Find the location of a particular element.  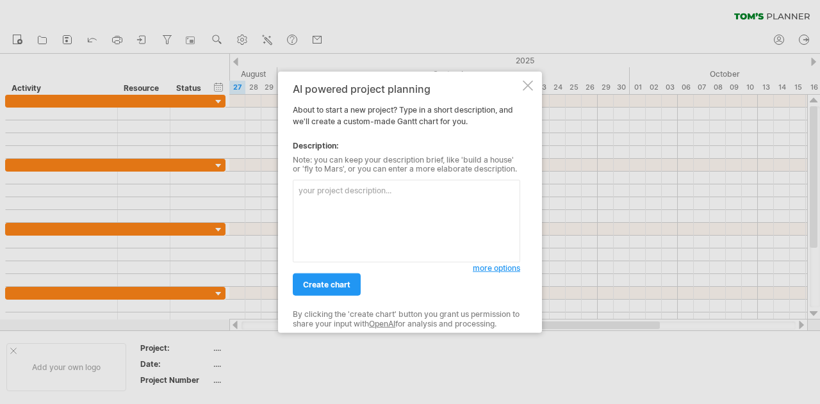

div: By clicking the 'create chart' button you grant us permission to share your input with for analys... is located at coordinates (406, 319).